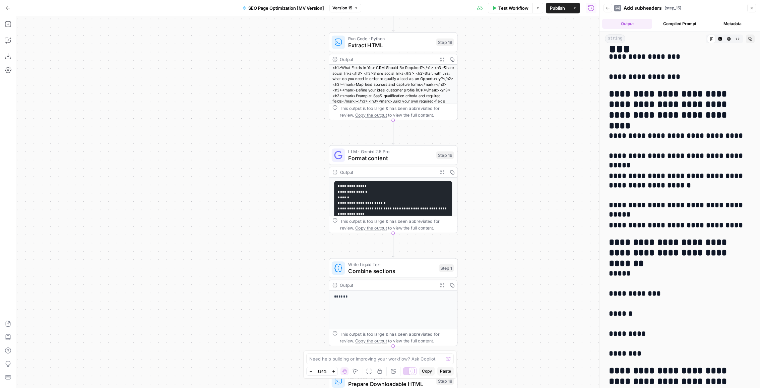 This screenshot has height=388, width=760. I want to click on span: Write Liquid Text, so click(392, 264).